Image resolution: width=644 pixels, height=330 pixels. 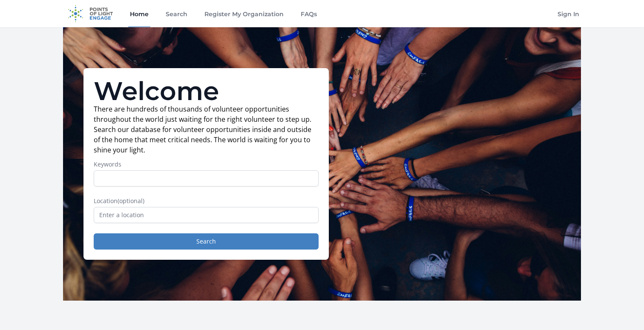 What do you see at coordinates (206, 201) in the screenshot?
I see `label: Location` at bounding box center [206, 201].